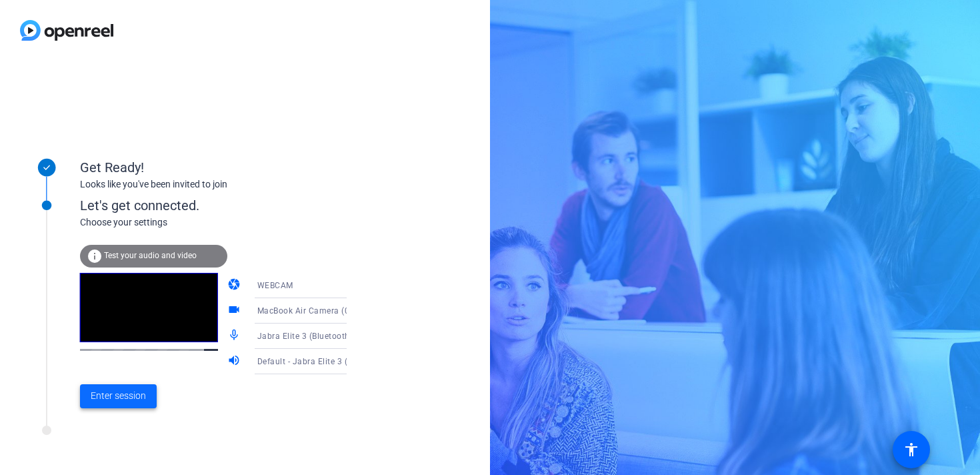  Describe the element at coordinates (235, 336) in the screenshot. I see `mat-icon: mic_none` at that location.